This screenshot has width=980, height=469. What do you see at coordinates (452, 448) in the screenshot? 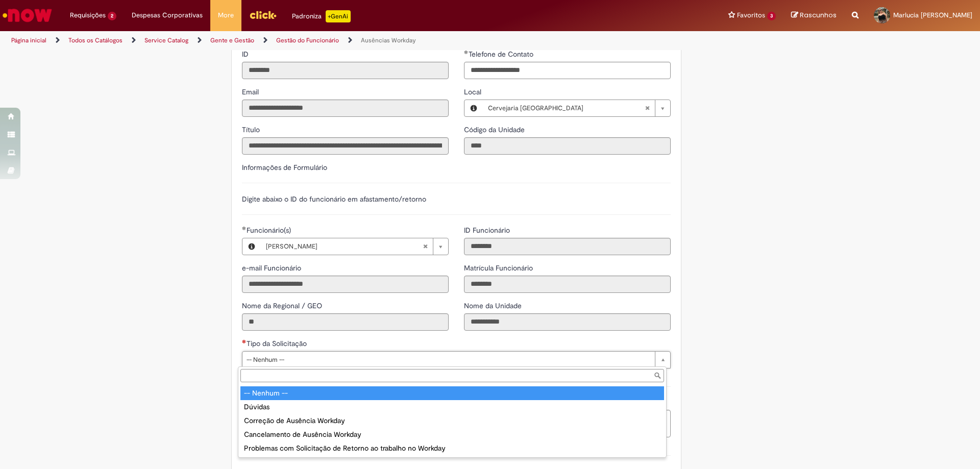
I see `div: Problemas com Solicitação de Retorno ao trabalho no Workday` at bounding box center [452, 448].